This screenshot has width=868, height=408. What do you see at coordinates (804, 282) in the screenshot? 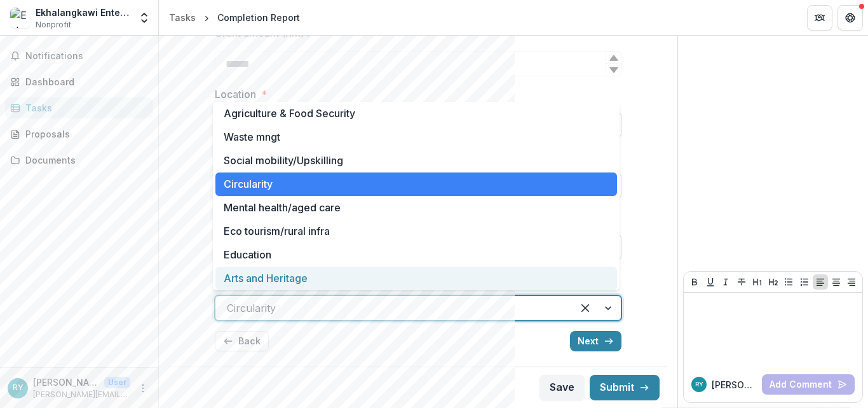
I see `button: Ordered List` at bounding box center [804, 282].